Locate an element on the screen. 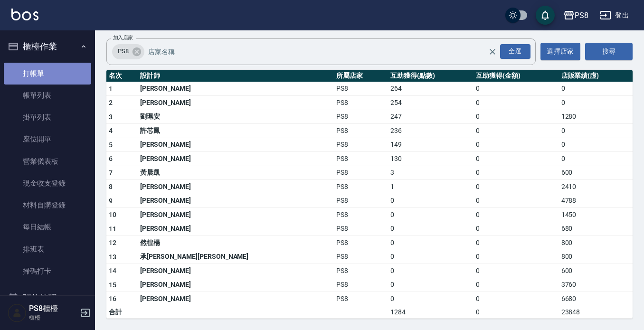 Image resolution: width=644 pixels, height=330 pixels. input: 店家名稱 is located at coordinates (325, 51).